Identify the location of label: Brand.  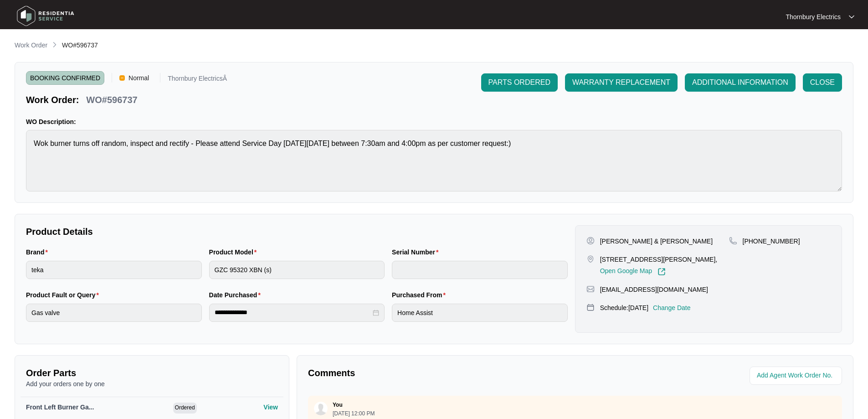
(39, 253).